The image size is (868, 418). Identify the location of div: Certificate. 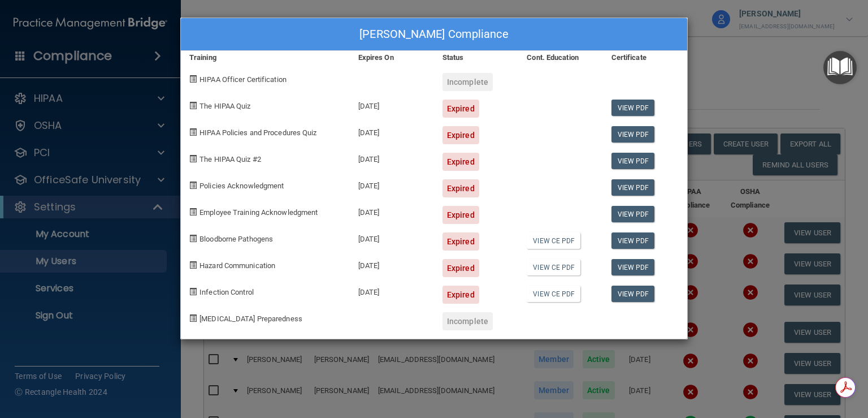
(644, 58).